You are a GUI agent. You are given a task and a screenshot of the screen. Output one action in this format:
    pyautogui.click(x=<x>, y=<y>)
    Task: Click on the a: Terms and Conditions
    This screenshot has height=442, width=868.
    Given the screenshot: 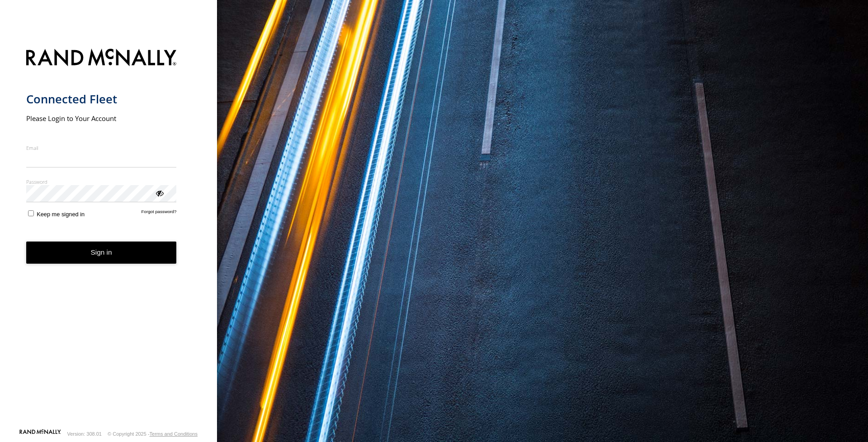 What is the action you would take?
    pyautogui.click(x=173, y=434)
    